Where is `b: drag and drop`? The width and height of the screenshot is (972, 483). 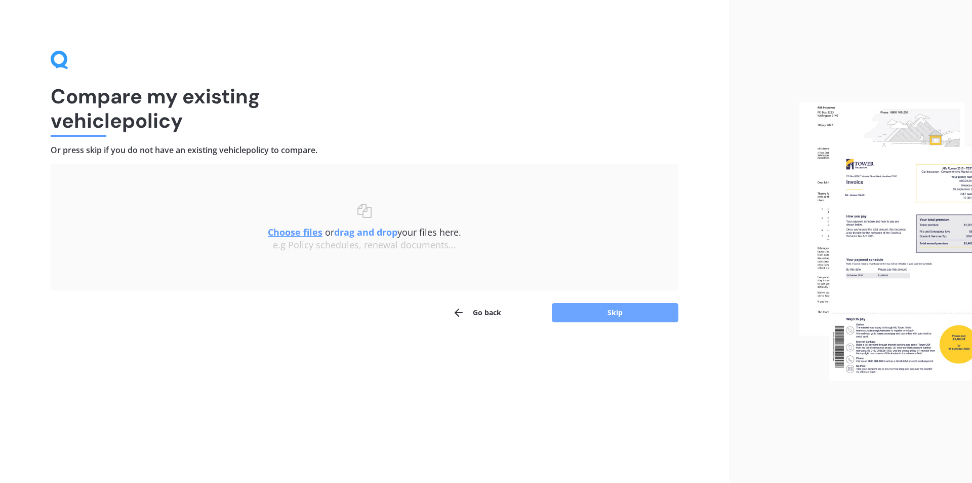
b: drag and drop is located at coordinates (366, 232).